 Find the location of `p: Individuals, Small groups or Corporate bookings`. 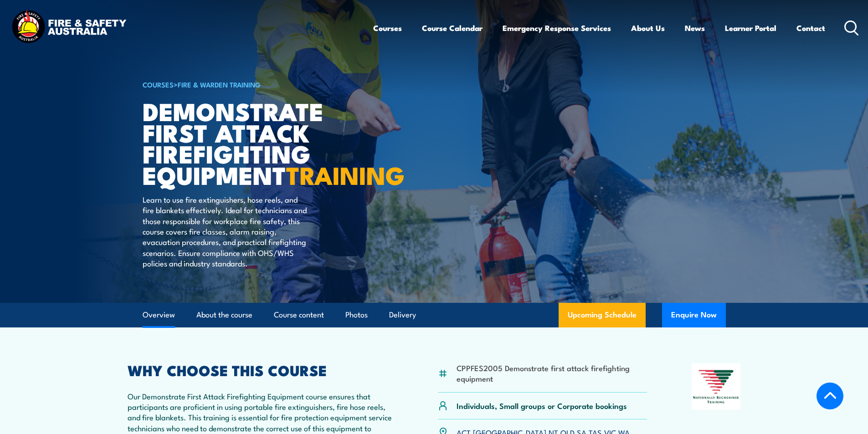

p: Individuals, Small groups or Corporate bookings is located at coordinates (541, 405).